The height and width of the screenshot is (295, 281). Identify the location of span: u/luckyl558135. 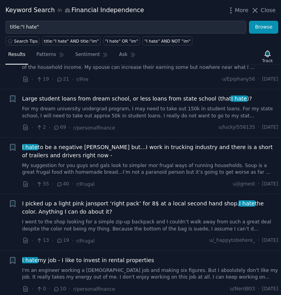
(237, 127).